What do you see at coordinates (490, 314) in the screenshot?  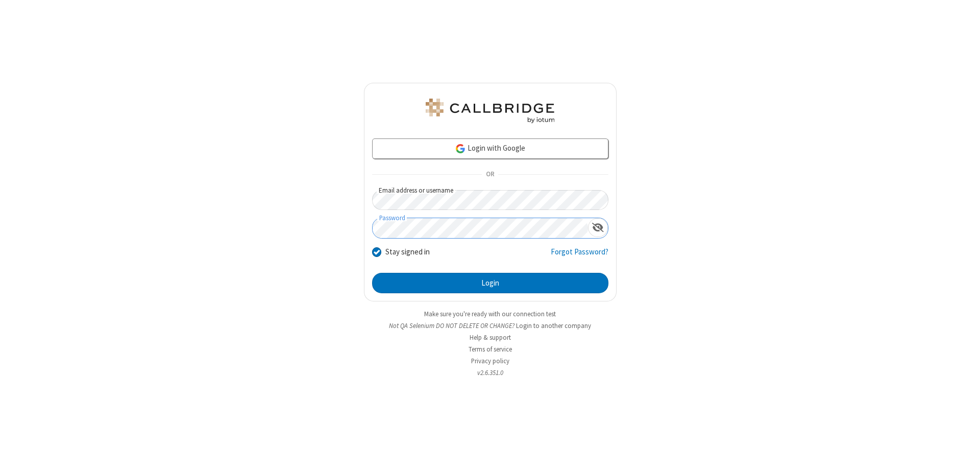 I see `a: Make sure you're ready with our connection test` at bounding box center [490, 314].